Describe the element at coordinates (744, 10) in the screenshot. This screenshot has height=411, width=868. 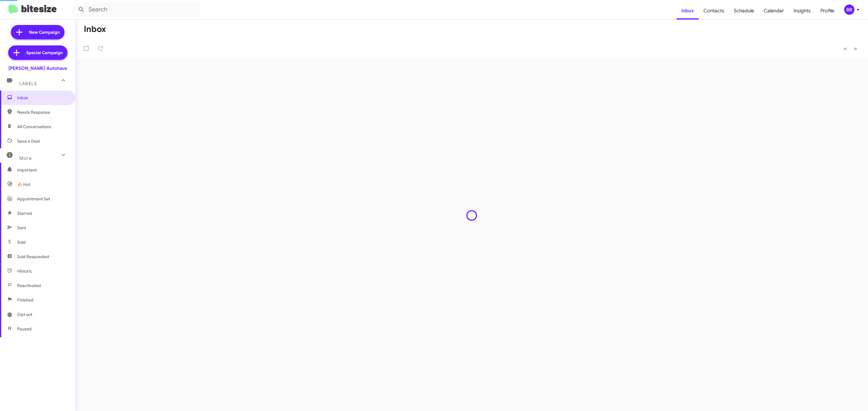
I see `a: Schedule` at that location.